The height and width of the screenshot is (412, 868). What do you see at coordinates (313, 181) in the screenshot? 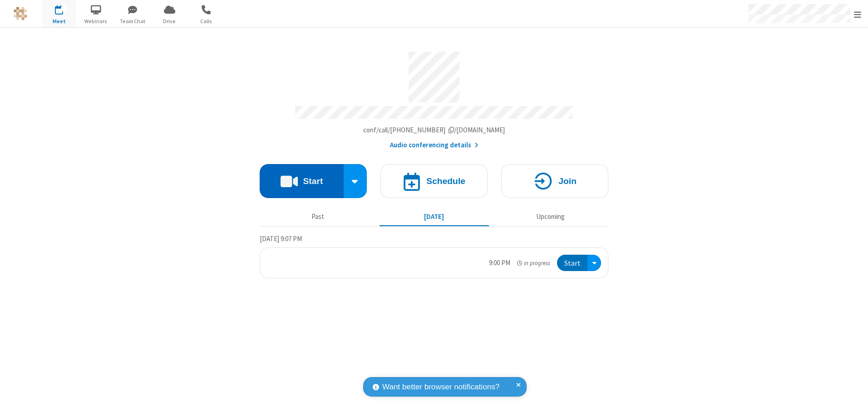
I see `h4: Start` at bounding box center [313, 181].